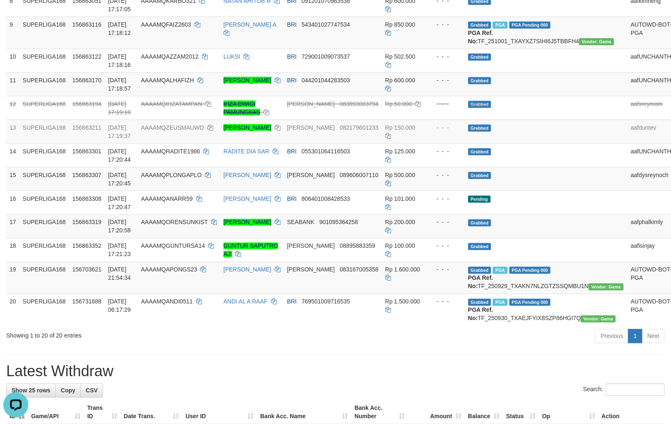 The width and height of the screenshot is (671, 424). I want to click on td: 14, so click(13, 155).